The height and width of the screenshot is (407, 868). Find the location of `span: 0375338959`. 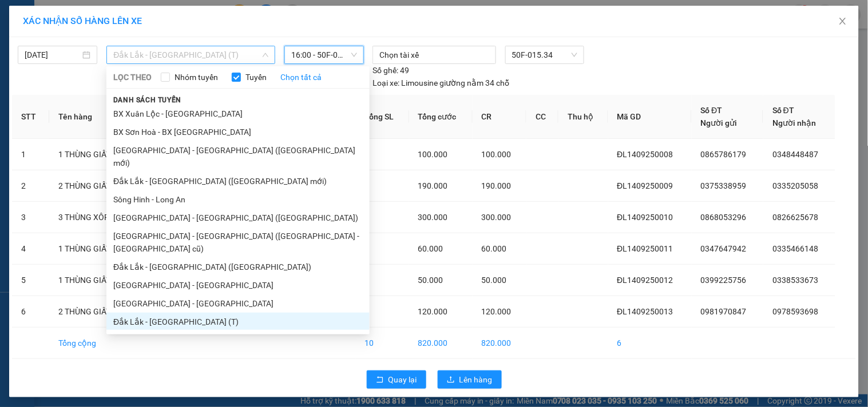

span: 0375338959 is located at coordinates (724, 186).